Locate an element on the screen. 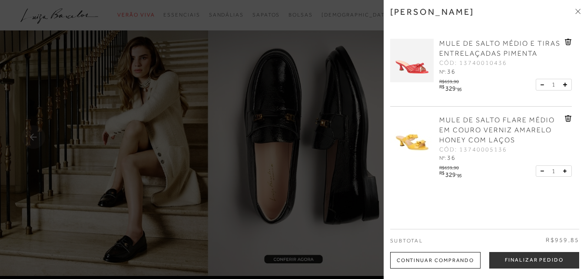  span: MULE DE SALTO FLARE MÉDIO EM COURO VERNIZ AMARELO HONEY COM LAÇOS is located at coordinates (497, 130).